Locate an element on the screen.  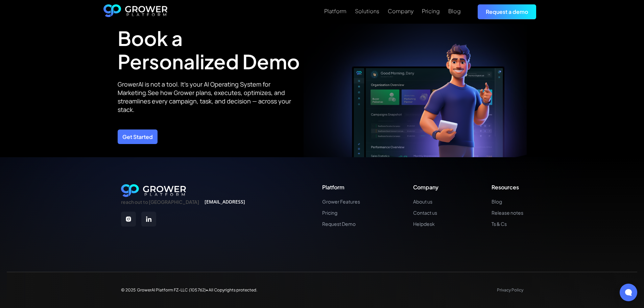
a: Company is located at coordinates (401, 11).